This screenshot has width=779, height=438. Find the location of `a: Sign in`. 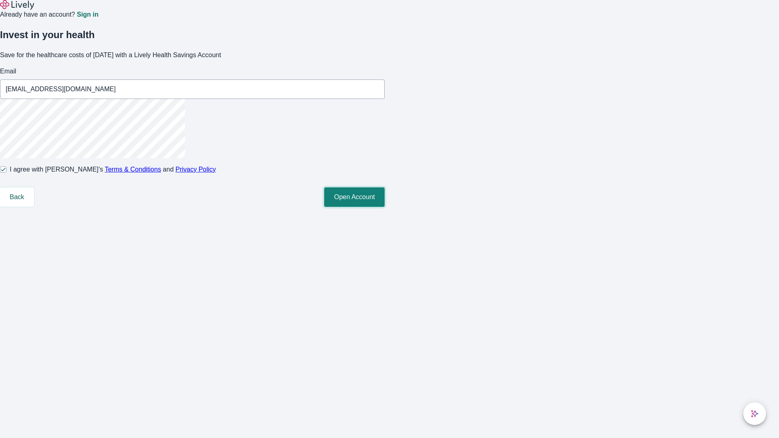

a: Sign in is located at coordinates (87, 15).